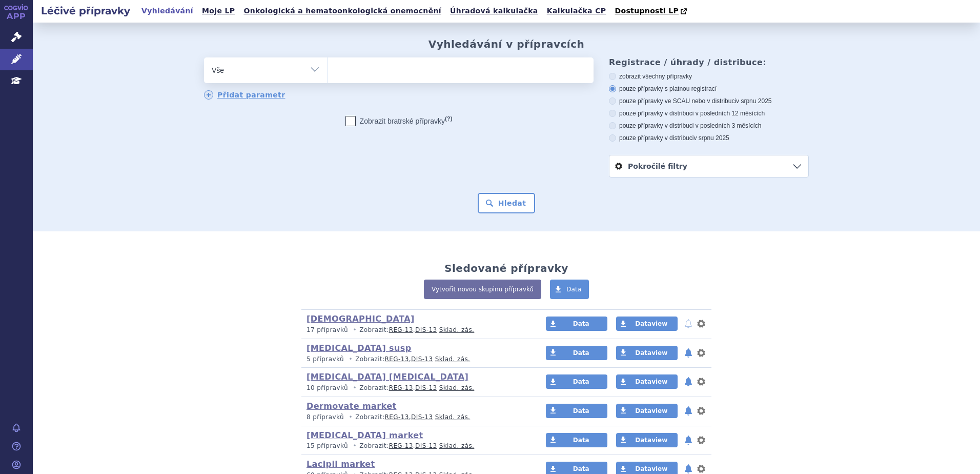  Describe the element at coordinates (646, 10) in the screenshot. I see `span: Dostupnosti LP` at that location.